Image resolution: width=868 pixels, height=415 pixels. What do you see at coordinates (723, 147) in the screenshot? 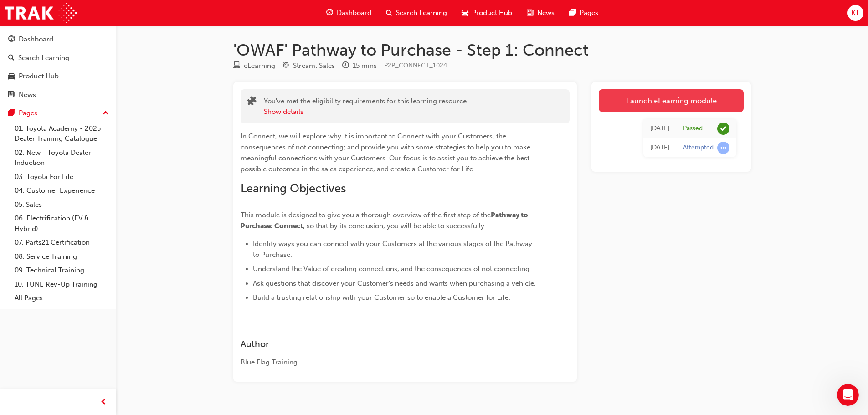
I see `span: learningRecordVerb_ATTEMPT-icon` at bounding box center [723, 147].